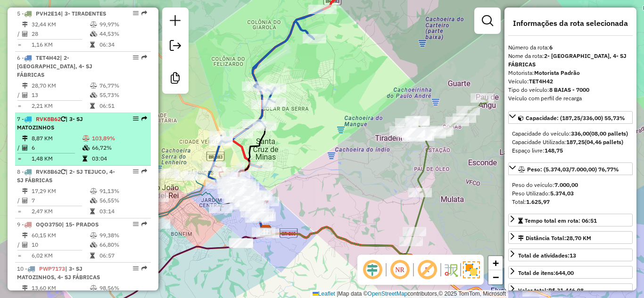 This screenshot has width=644, height=298. I want to click on a: Leaflet, so click(323, 294).